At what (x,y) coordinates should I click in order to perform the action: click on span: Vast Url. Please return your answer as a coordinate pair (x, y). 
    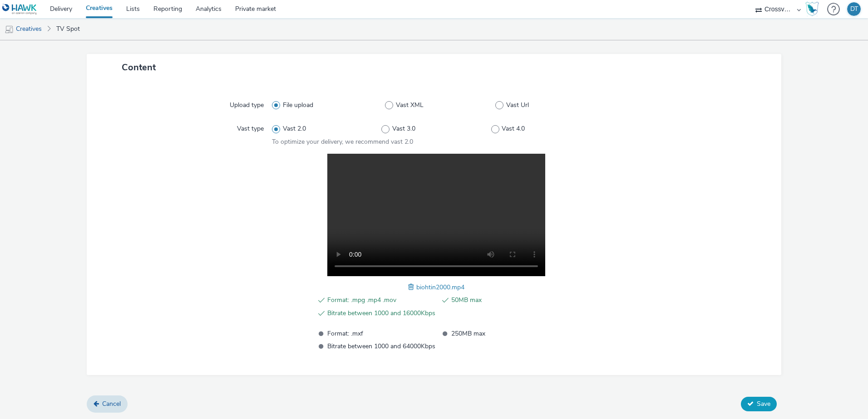
    Looking at the image, I should click on (518, 105).